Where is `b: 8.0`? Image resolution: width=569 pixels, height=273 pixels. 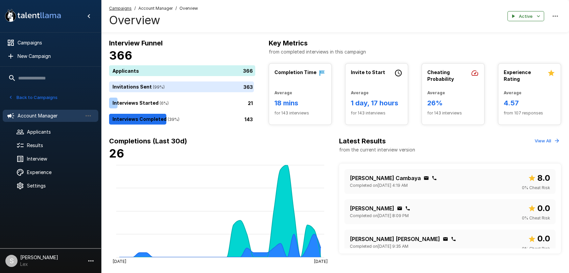
b: 8.0 is located at coordinates (543, 178).